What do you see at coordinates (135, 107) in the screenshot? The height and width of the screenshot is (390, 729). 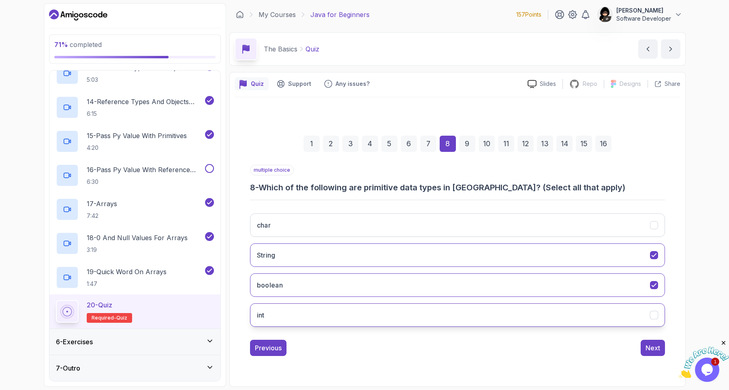 I see `button: 14-Reference Types And Objects Diferences6:15` at bounding box center [135, 107].